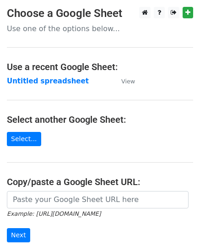 This screenshot has height=246, width=200. Describe the element at coordinates (128, 81) in the screenshot. I see `small: View` at that location.